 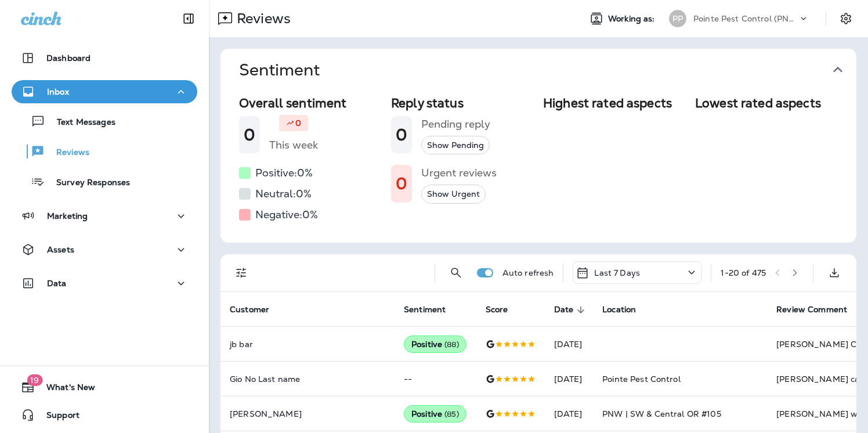 I want to click on p: Pointe Pest Control (PNW), so click(x=746, y=19).